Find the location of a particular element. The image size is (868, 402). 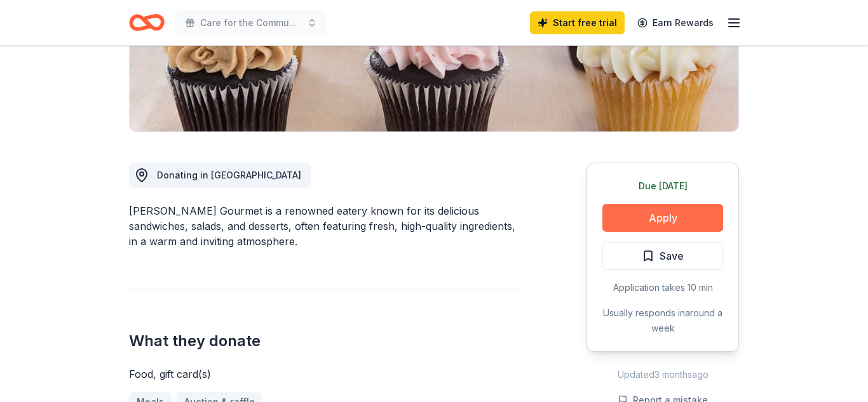

div: Application takes 10 min is located at coordinates (662, 288).